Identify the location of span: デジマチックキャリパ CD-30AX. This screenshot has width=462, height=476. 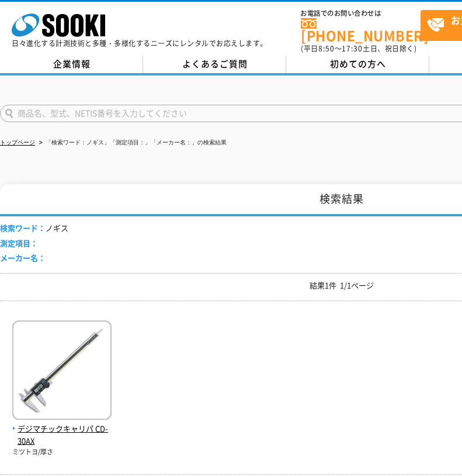
(62, 435).